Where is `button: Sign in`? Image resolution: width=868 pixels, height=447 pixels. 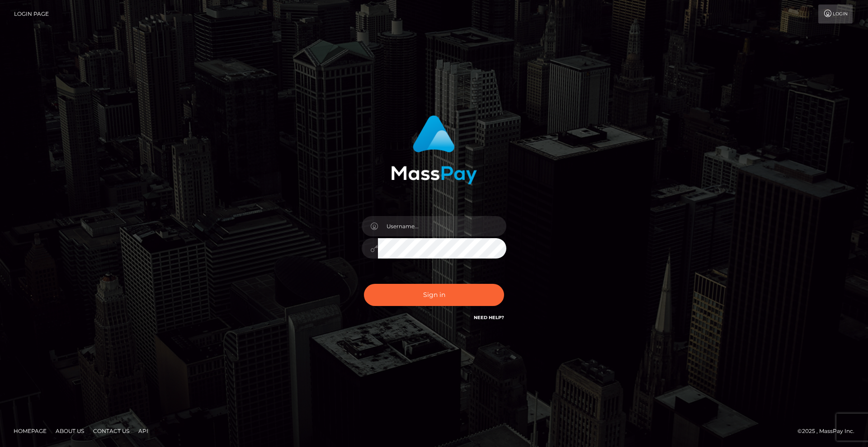
button: Sign in is located at coordinates (434, 295).